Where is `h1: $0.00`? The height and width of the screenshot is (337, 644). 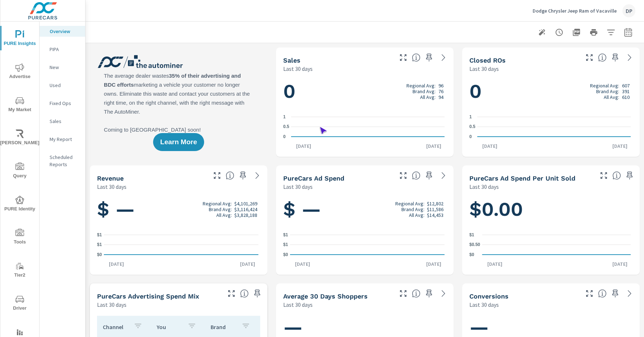 h1: $0.00 is located at coordinates (551, 209).